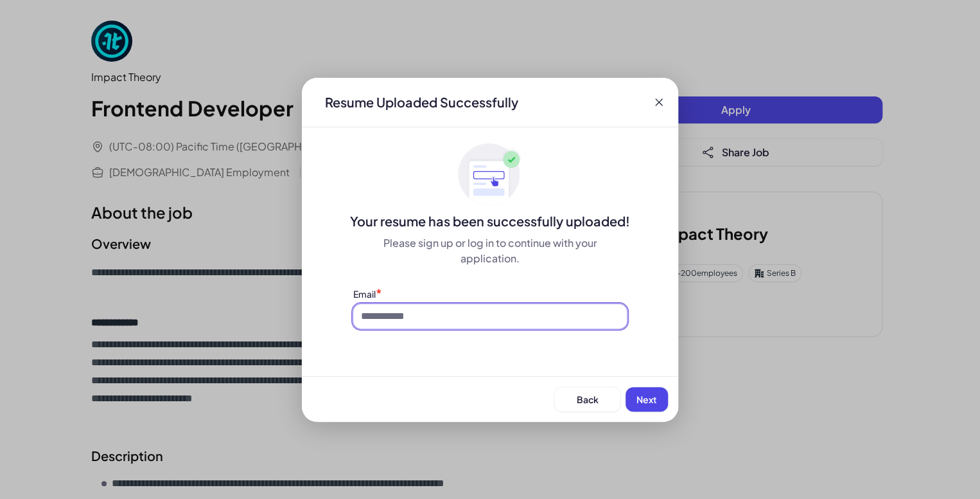  Describe the element at coordinates (490, 221) in the screenshot. I see `div: Your resume has been successfully uploaded!` at that location.